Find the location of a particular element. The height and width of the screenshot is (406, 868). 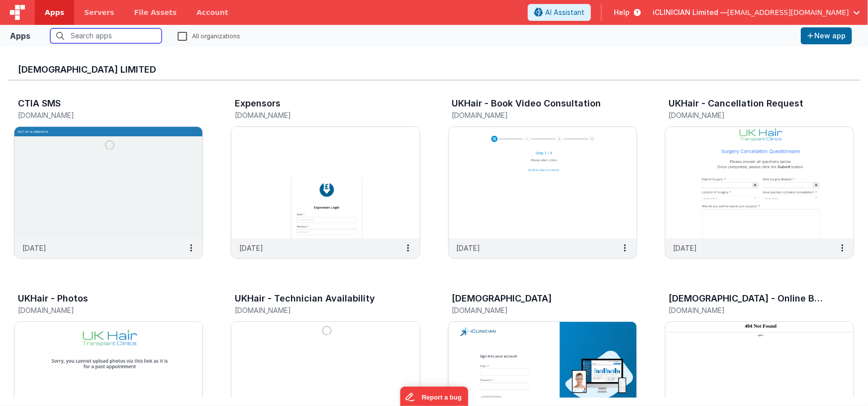

div: Apps is located at coordinates (20, 36).